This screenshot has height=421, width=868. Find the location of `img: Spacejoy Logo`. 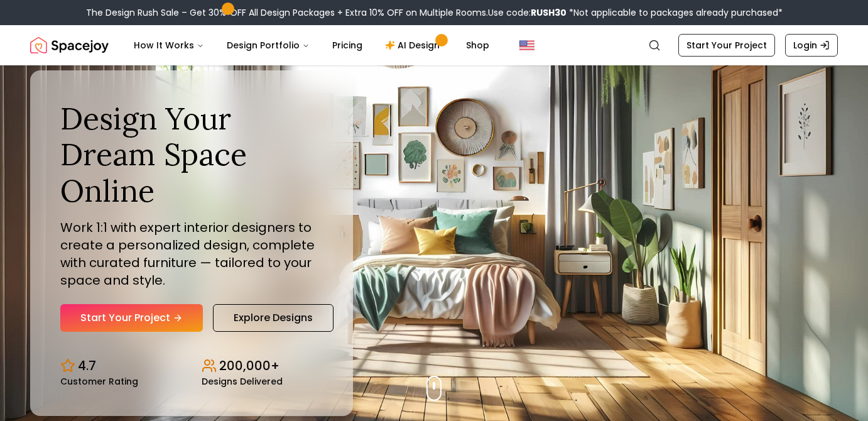

img: Spacejoy Logo is located at coordinates (69, 45).